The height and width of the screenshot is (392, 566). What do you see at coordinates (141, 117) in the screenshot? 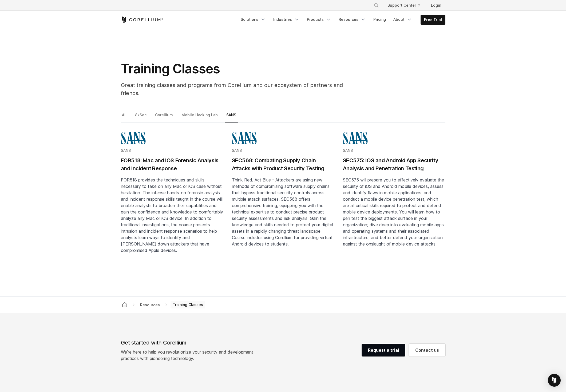
I see `a: 8kSec` at bounding box center [141, 117].